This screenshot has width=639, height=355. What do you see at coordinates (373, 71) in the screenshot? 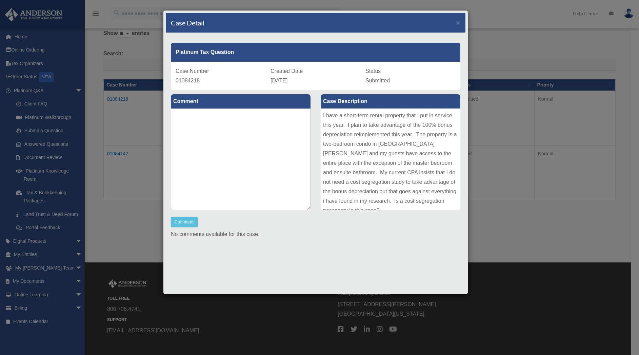
I see `span: Status` at bounding box center [373, 71].